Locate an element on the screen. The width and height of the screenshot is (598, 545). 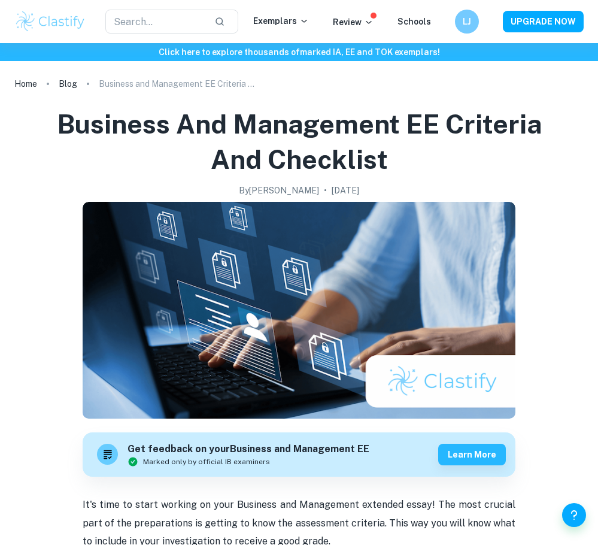
button: UPGRADE NOW is located at coordinates (543, 22).